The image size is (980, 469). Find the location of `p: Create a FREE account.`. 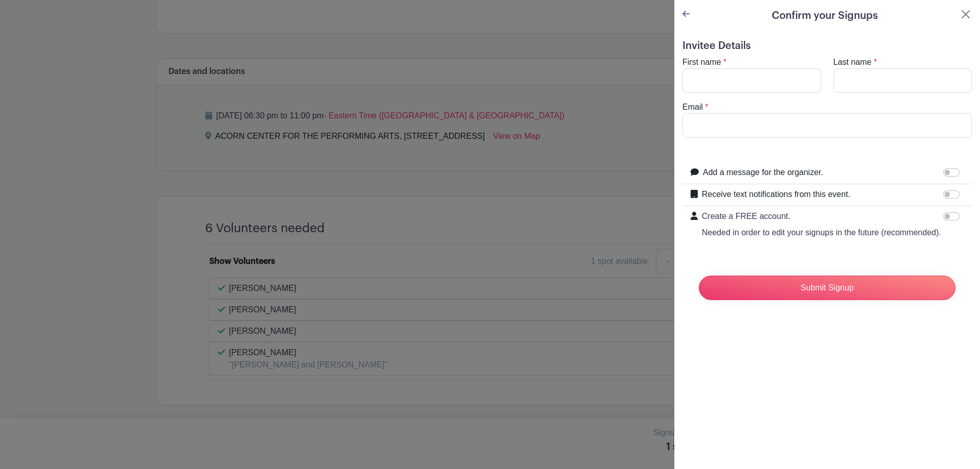

p: Create a FREE account. is located at coordinates (821, 216).